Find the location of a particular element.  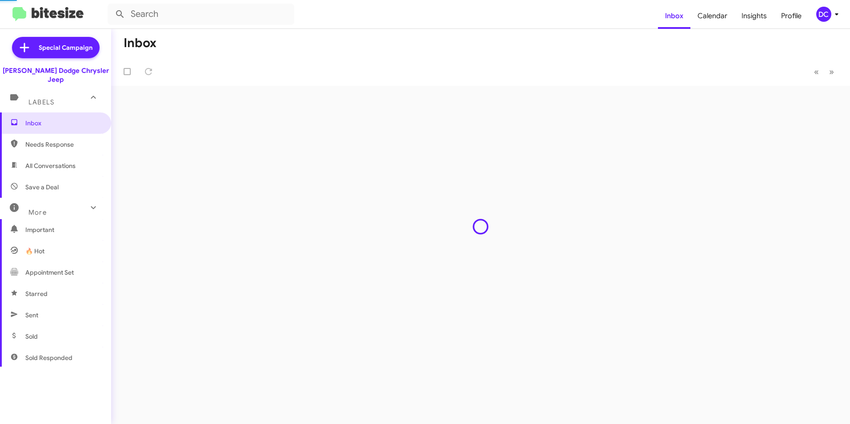

span: Special Campaign is located at coordinates (65, 48).